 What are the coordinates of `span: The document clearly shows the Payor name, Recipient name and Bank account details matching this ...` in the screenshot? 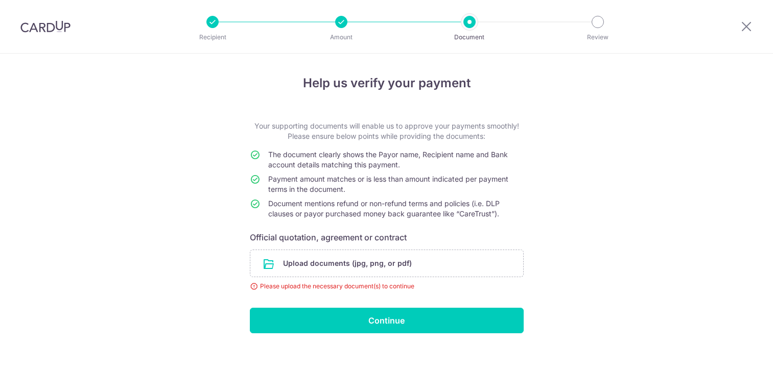 It's located at (388, 159).